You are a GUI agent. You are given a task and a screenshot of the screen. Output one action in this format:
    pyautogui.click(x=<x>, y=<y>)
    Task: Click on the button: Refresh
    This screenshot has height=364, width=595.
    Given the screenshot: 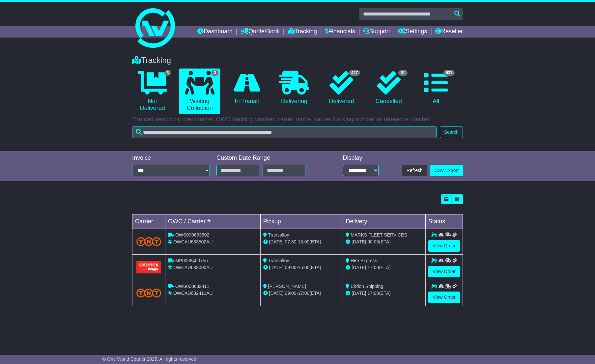 What is the action you would take?
    pyautogui.click(x=414, y=170)
    